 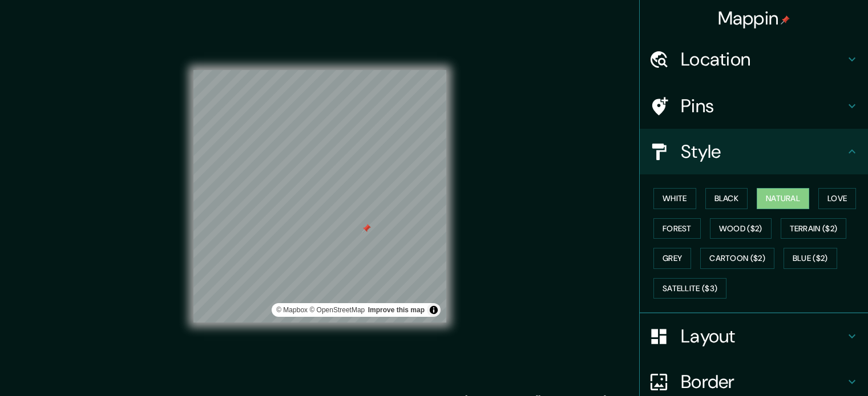 I want to click on button: Blue ($2), so click(x=811, y=258).